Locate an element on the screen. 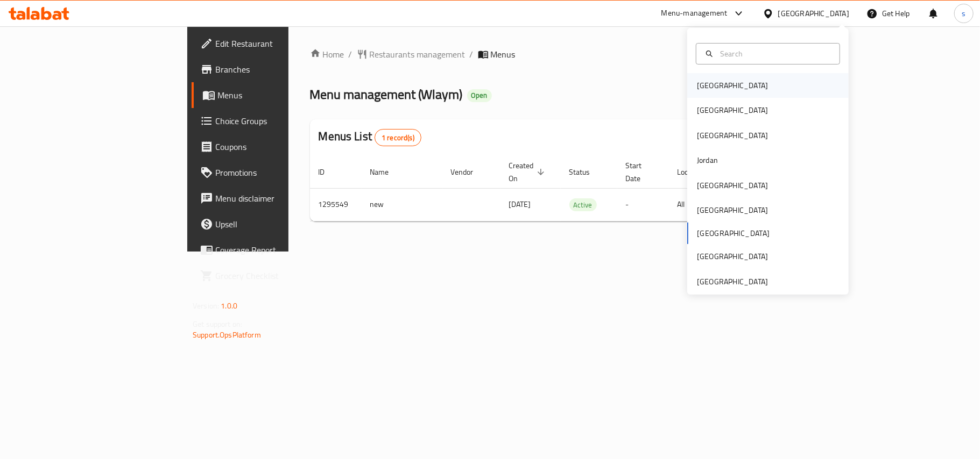 This screenshot has width=980, height=459. span: Active is located at coordinates (583, 205).